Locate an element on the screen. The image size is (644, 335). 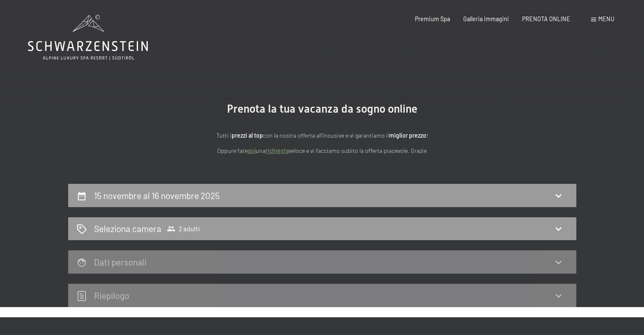
h2: Dati personali is located at coordinates (120, 261).